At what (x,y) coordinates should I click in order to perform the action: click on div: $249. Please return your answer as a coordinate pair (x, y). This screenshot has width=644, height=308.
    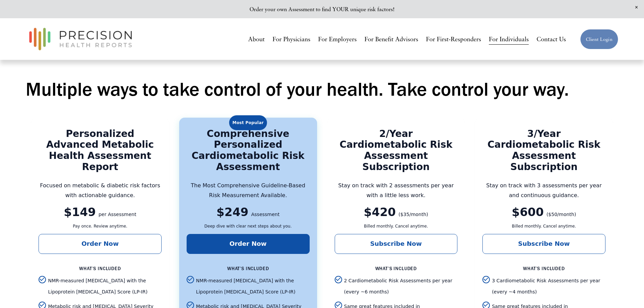
    Looking at the image, I should click on (232, 212).